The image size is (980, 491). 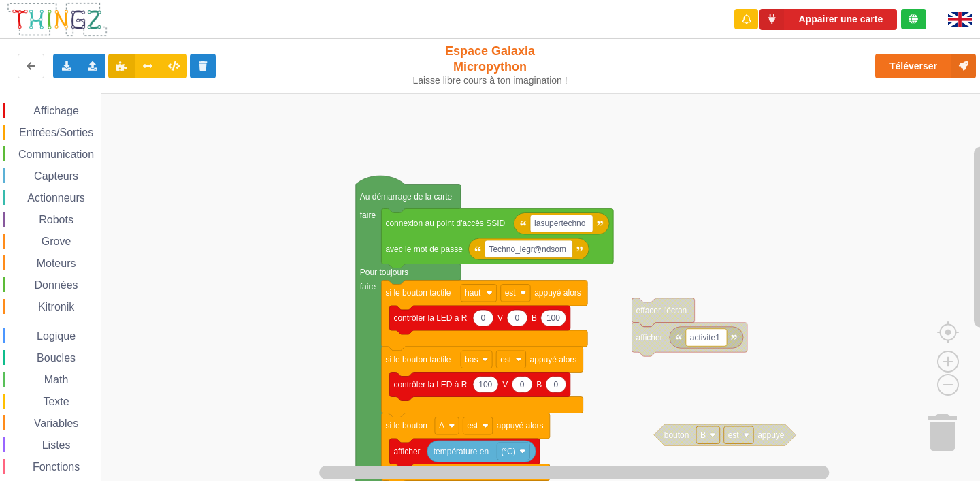 What do you see at coordinates (676, 435) in the screenshot?
I see `text: bouton` at bounding box center [676, 435].